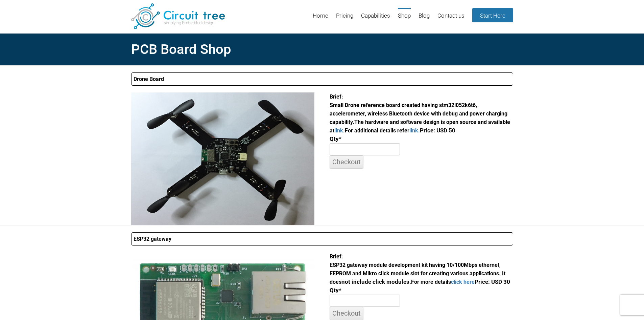 This screenshot has width=644, height=320. I want to click on a: Shop, so click(404, 18).